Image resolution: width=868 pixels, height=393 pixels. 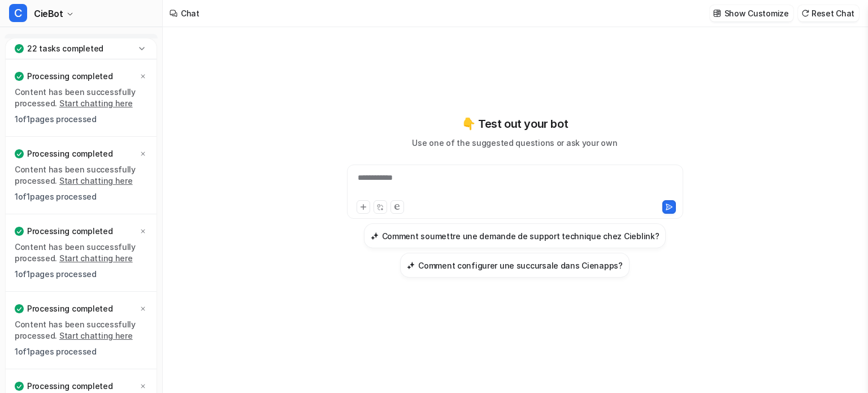 What do you see at coordinates (752, 13) in the screenshot?
I see `button: Show Customize` at bounding box center [752, 13].